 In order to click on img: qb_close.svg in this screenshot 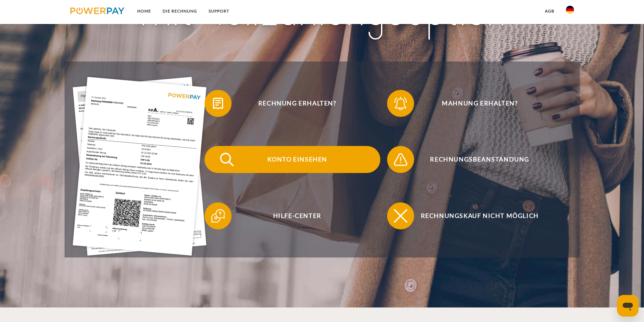, I will do `click(401, 216)`.